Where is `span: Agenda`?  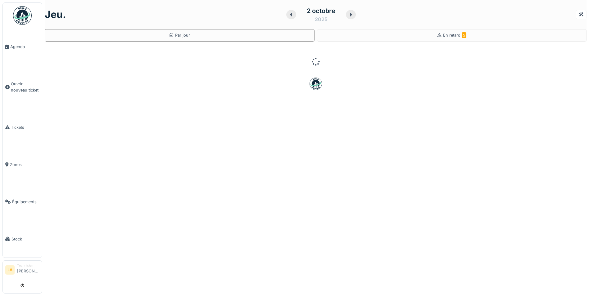 span: Agenda is located at coordinates (25, 47).